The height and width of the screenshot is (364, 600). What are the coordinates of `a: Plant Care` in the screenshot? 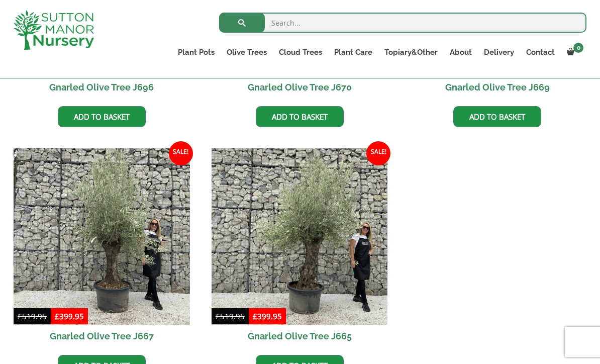 It's located at (353, 52).